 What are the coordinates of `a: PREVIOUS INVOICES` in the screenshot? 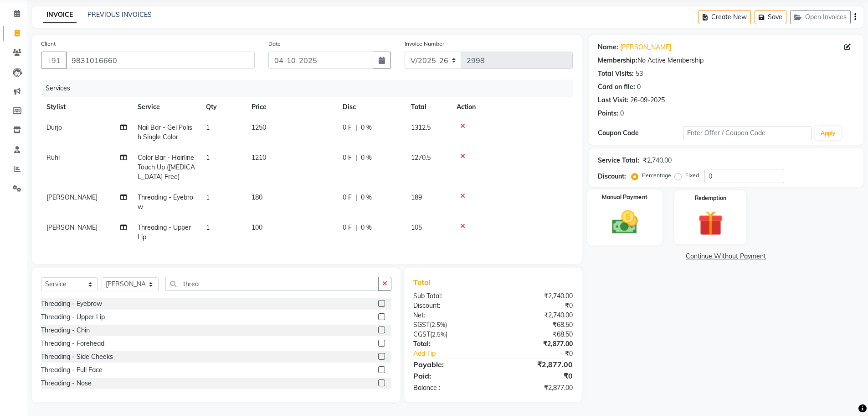 It's located at (120, 14).